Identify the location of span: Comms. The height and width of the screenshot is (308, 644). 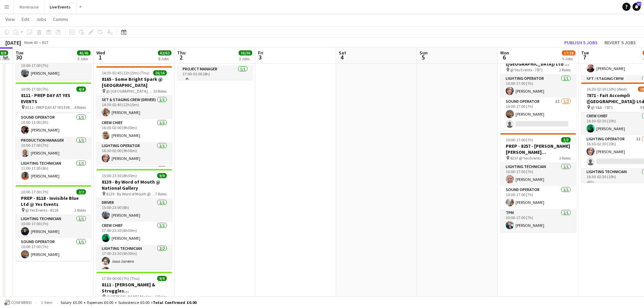
(61, 20).